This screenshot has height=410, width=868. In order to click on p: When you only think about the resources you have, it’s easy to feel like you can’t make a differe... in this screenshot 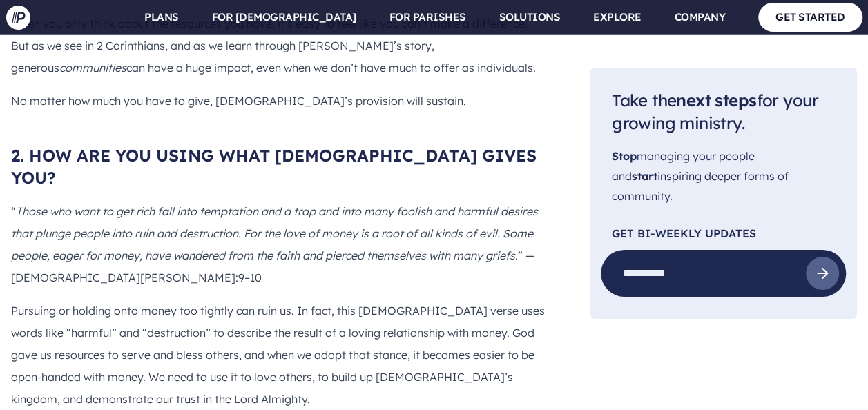, I will do `click(279, 46)`.